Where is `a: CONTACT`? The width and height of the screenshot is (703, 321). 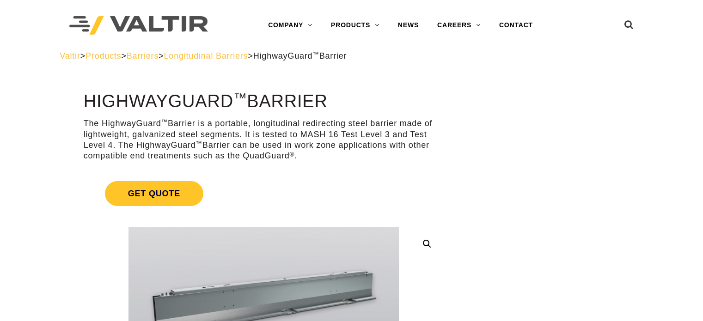
a: CONTACT is located at coordinates (515, 25).